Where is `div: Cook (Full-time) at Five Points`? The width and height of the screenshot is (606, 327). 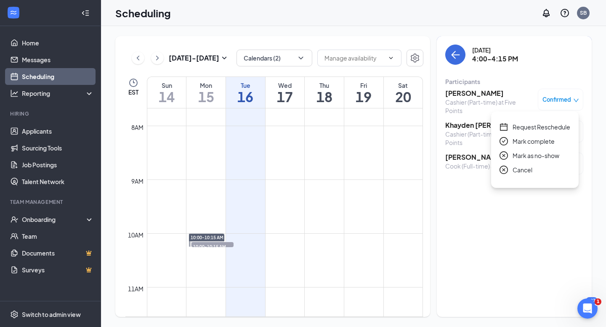 div: Cook (Full-time) at Five Points is located at coordinates (486, 166).